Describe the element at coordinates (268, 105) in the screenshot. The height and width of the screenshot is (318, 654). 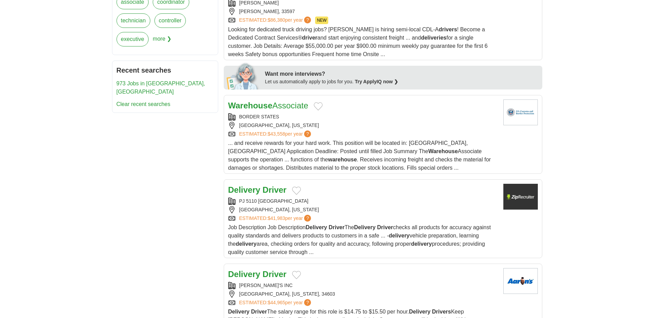
I see `a: WarehouseAssociate` at that location.